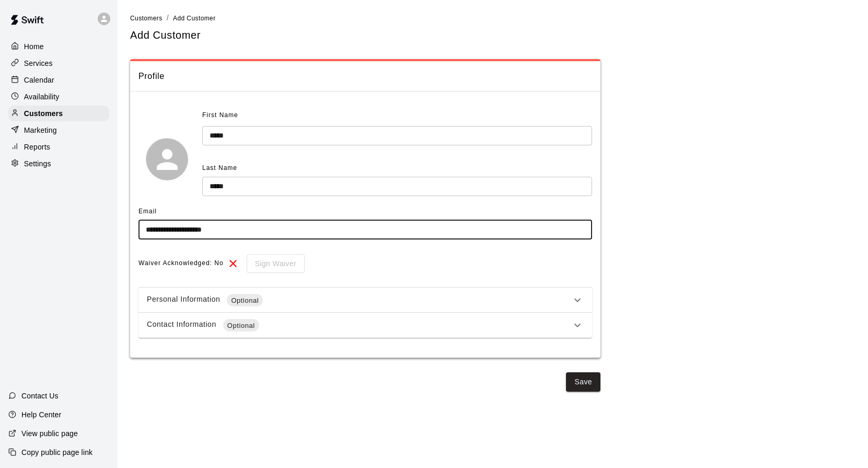 The image size is (868, 468). Describe the element at coordinates (40, 396) in the screenshot. I see `p: Contact Us` at that location.